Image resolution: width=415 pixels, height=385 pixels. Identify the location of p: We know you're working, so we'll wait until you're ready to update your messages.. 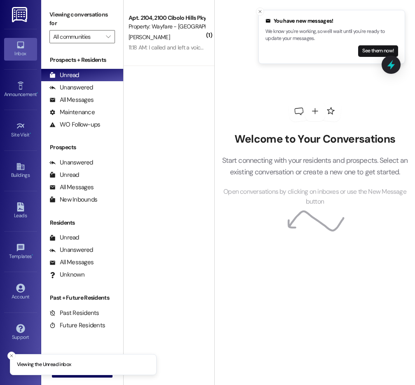
(332, 35).